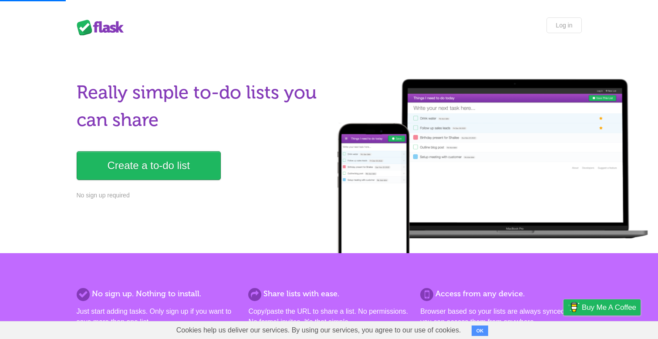 The height and width of the screenshot is (339, 658). I want to click on h2: Access from any device., so click(501, 294).